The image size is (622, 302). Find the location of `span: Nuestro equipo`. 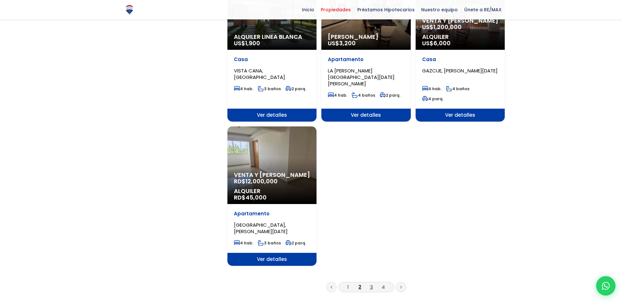

span: Nuestro equipo is located at coordinates (439, 10).